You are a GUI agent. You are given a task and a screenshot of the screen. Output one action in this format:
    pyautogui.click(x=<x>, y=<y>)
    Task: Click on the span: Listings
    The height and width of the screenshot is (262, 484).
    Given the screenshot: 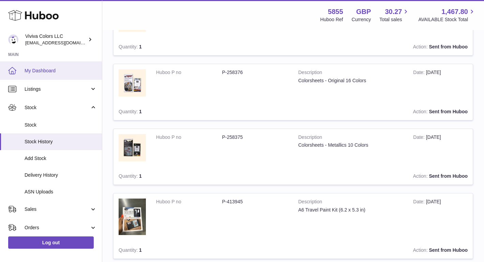 What is the action you would take?
    pyautogui.click(x=57, y=89)
    